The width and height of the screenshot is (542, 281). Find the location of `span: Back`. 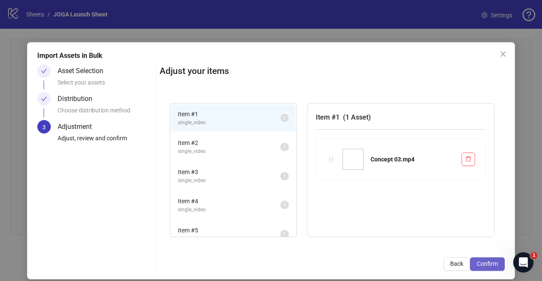

span: Back is located at coordinates (456, 264).